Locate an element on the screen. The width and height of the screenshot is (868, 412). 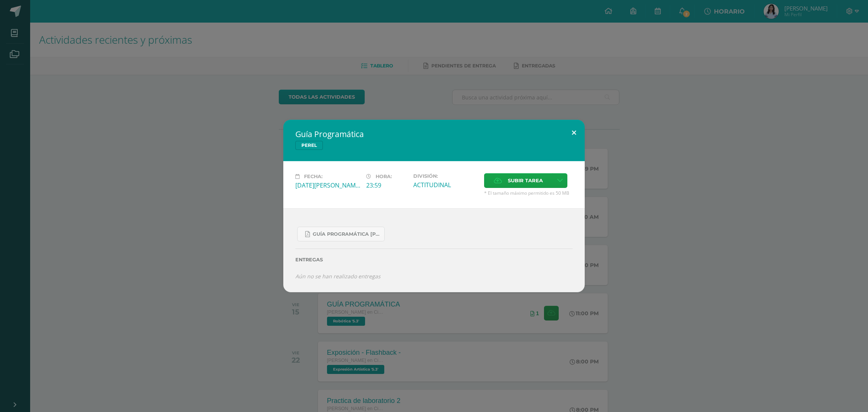
div: ACTITUDINAL is located at coordinates (445, 185).